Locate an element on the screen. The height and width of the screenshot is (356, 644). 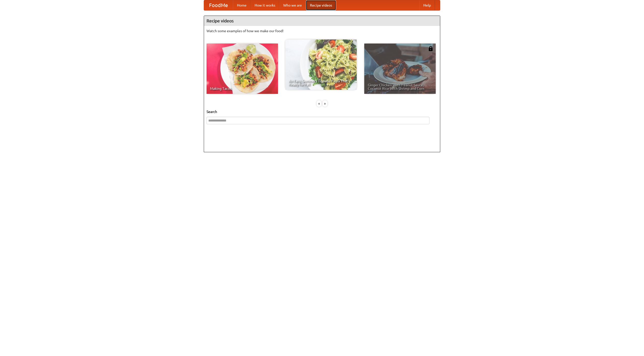
h5: Search is located at coordinates (322, 112).